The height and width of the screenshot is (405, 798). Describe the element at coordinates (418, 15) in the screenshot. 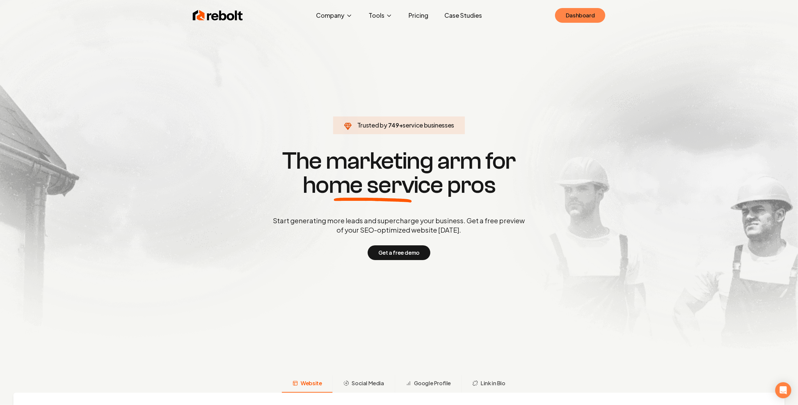

I see `a: Pricing` at that location.